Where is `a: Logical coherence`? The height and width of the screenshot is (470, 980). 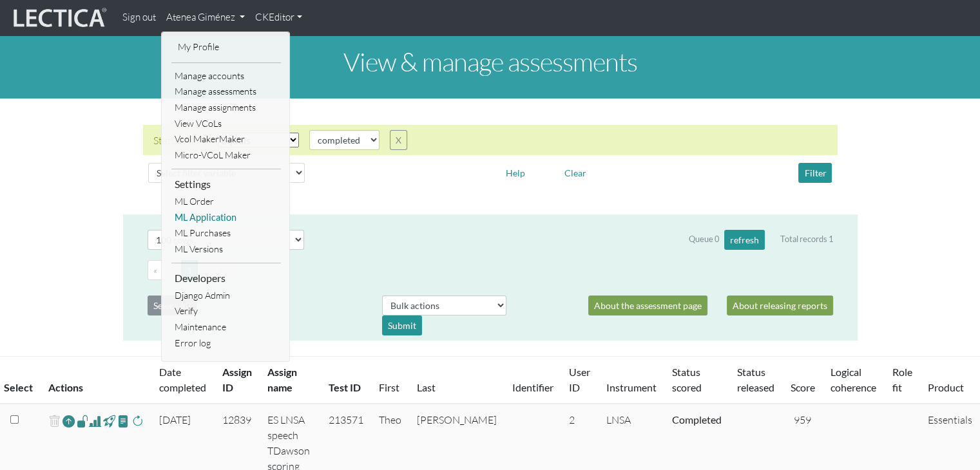 a: Logical coherence is located at coordinates (853, 379).